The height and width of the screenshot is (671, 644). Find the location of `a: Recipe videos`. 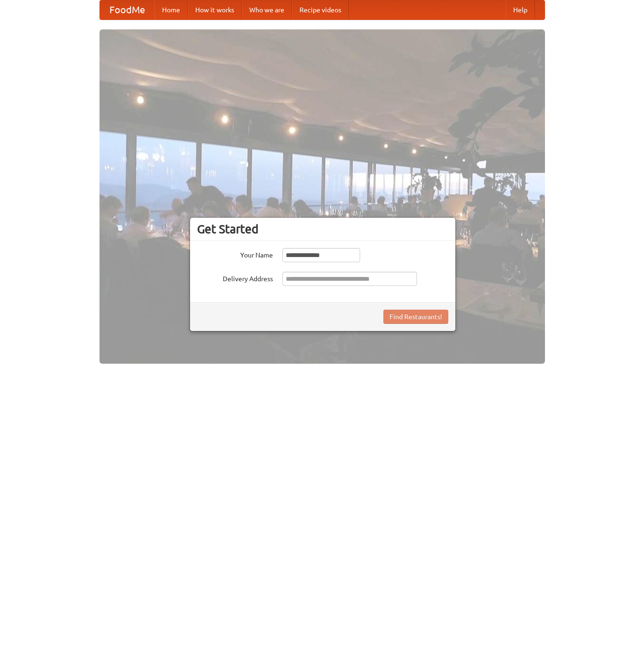

a: Recipe videos is located at coordinates (321, 10).